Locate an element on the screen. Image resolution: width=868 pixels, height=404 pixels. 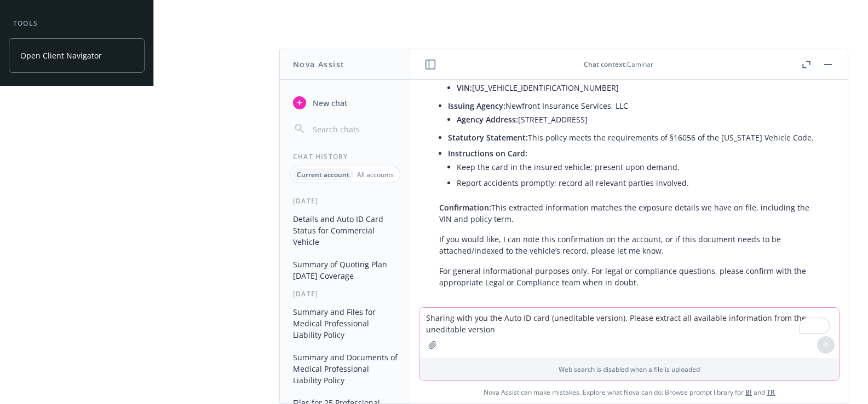
li: Newfront Insurance Services, LLC is located at coordinates (634, 114).